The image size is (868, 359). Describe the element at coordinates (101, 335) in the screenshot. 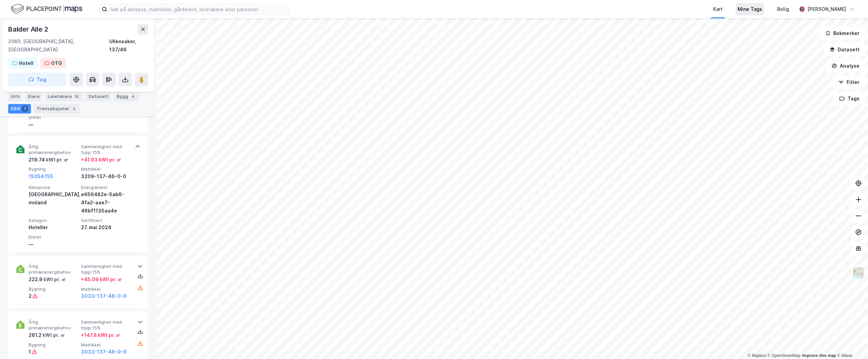

I see `div: + 147.8 kWt pr. ㎡` at that location.